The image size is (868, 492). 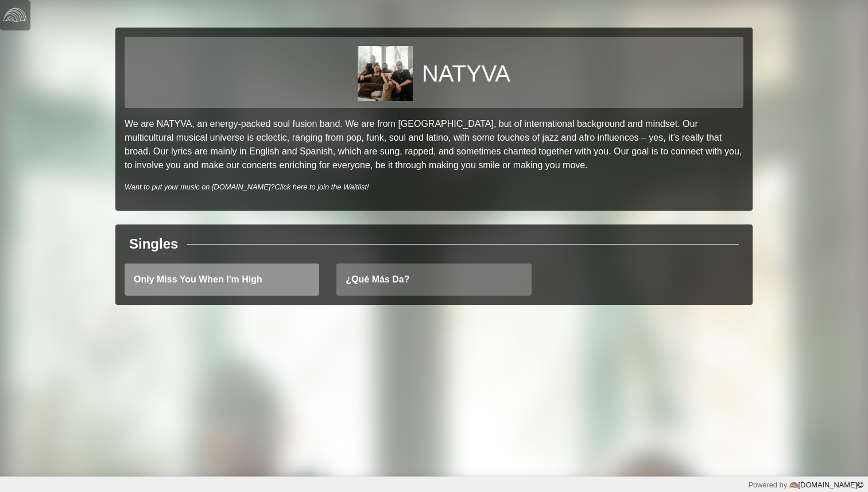 What do you see at coordinates (15, 15) in the screenshot?
I see `img: logo-white-4c48a5e4bebecaebe01ca5a9d34031cfd3d4ef9ae749242e8c4bf12ef99f53e8.png` at bounding box center [15, 15].